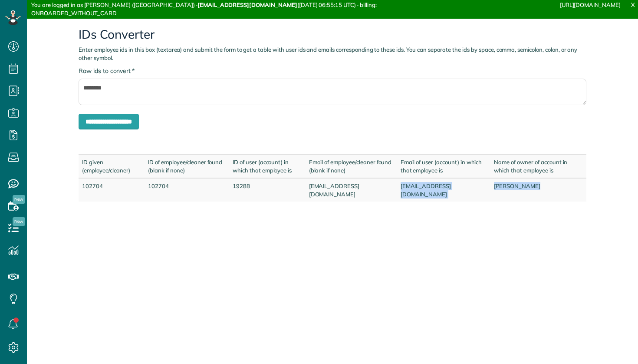  I want to click on td: Email of user (account) in which that employee is, so click(444, 166).